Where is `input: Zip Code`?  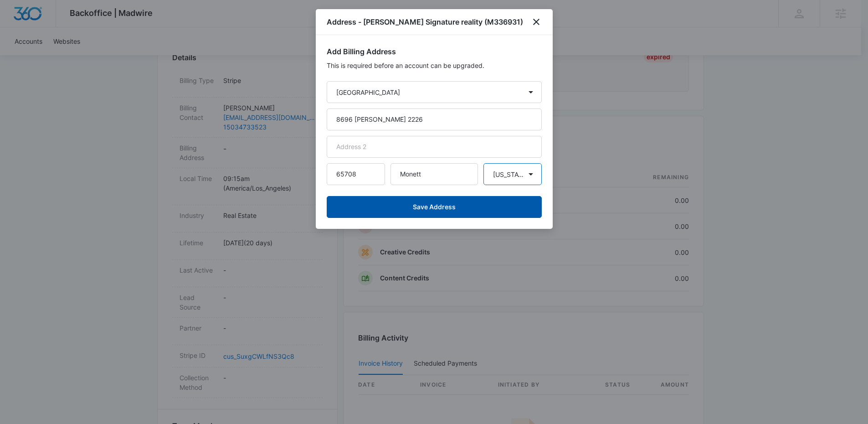
input: Zip Code is located at coordinates (356, 174).